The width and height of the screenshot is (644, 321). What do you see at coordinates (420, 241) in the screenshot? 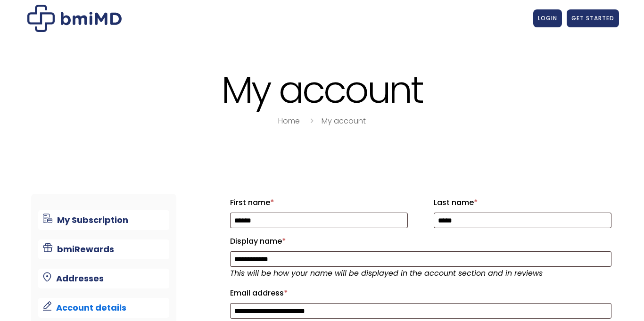
I see `label: Display name` at bounding box center [420, 241].